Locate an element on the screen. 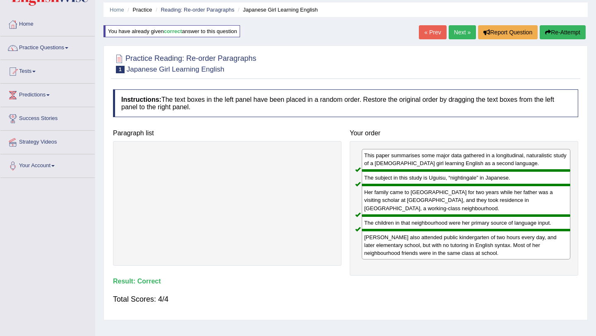 The image size is (596, 336). div: You have already given answer to this question is located at coordinates (172, 31).